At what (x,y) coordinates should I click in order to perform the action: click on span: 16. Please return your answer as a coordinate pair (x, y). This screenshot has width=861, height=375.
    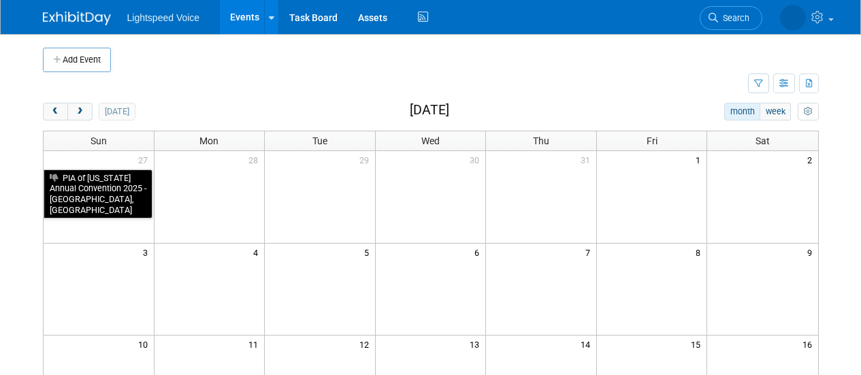
    Looking at the image, I should click on (810, 344).